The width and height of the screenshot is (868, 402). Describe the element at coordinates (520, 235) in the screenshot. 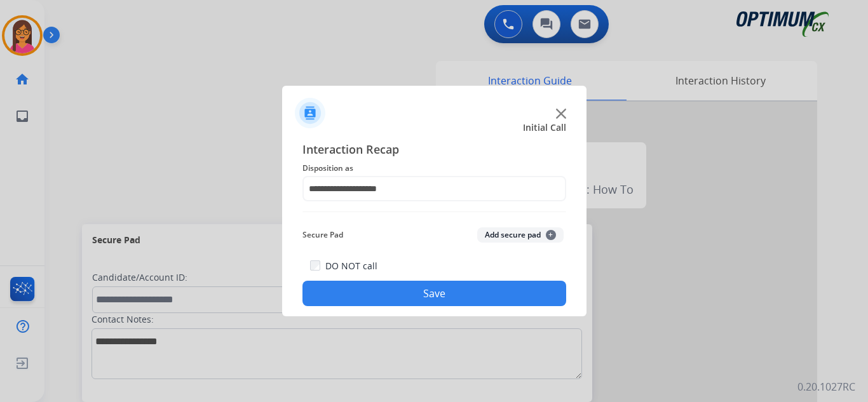

I see `button: Add secure pad+` at that location.